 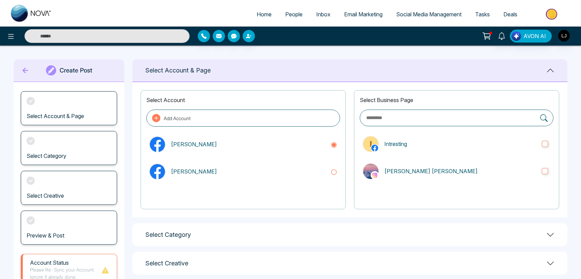 What do you see at coordinates (294, 14) in the screenshot?
I see `a: People` at bounding box center [294, 14].